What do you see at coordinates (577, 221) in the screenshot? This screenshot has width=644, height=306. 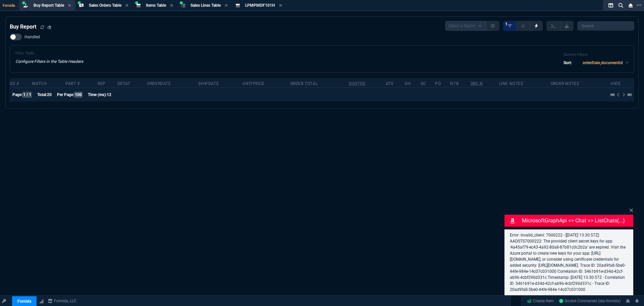 I see `p: MicrosoftGraphApi => chat => listChats(...)` at bounding box center [577, 221].